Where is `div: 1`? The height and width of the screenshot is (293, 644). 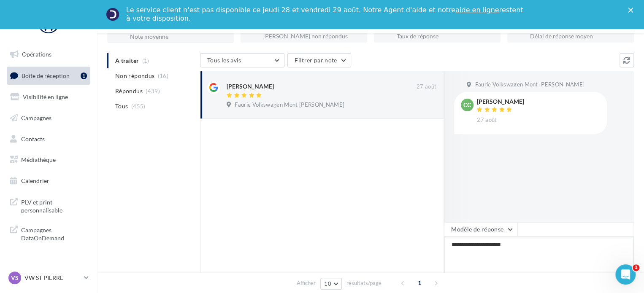
div: 1 is located at coordinates (83, 76).